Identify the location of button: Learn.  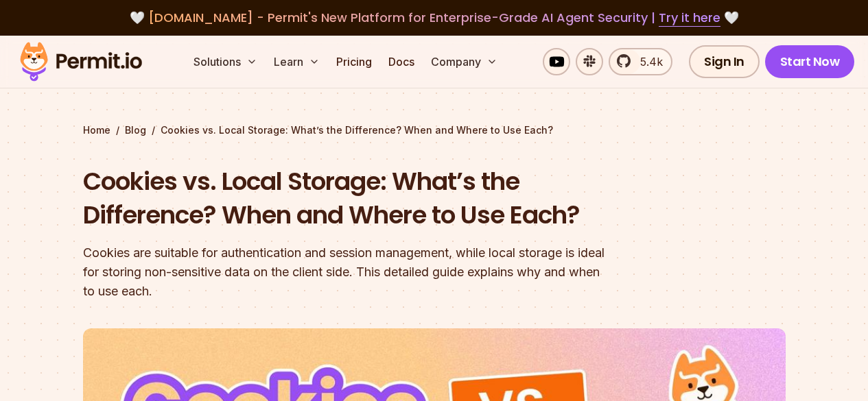
(297, 62).